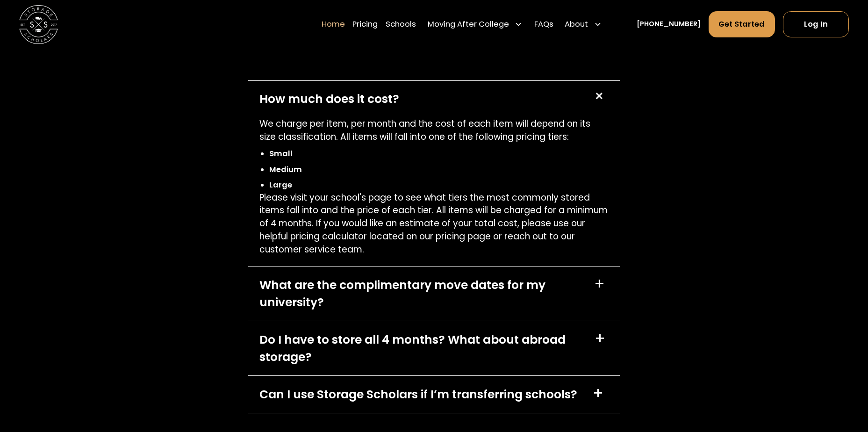 This screenshot has height=432, width=868. What do you see at coordinates (434, 130) in the screenshot?
I see `p: We charge per item, per month and the cost of each item will depend on its size classification. A...` at bounding box center [434, 130].